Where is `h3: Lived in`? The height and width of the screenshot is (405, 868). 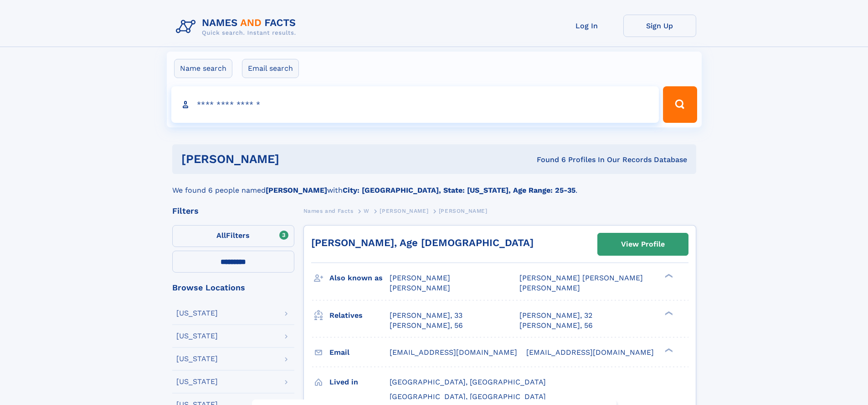
h3: Lived in is located at coordinates (359, 382).